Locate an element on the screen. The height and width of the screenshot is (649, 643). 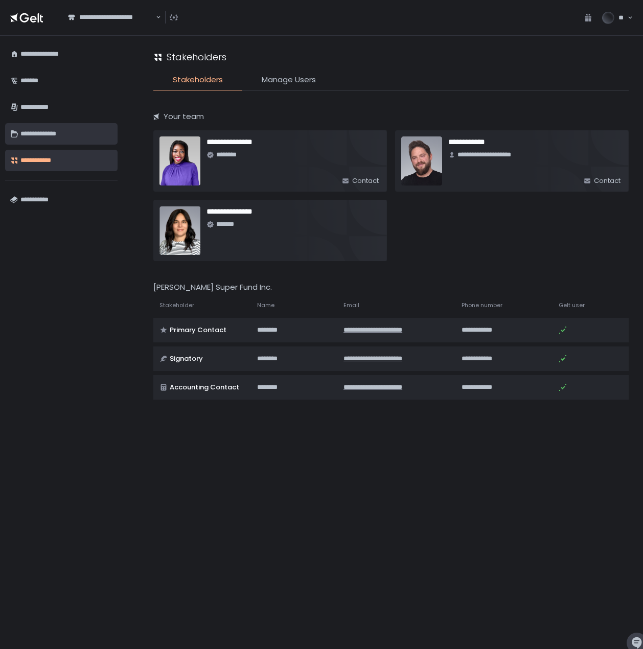
span: Stakeholder is located at coordinates (177, 305).